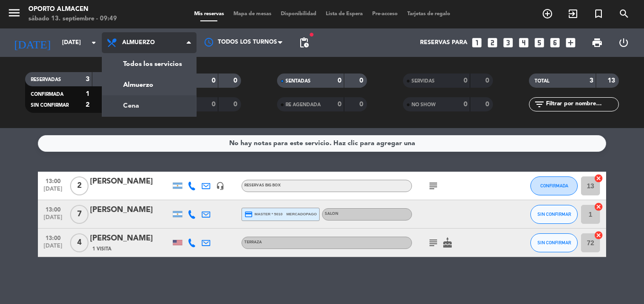 This screenshot has height=304, width=644. What do you see at coordinates (149, 85) in the screenshot?
I see `a: Almuerzo` at bounding box center [149, 85].